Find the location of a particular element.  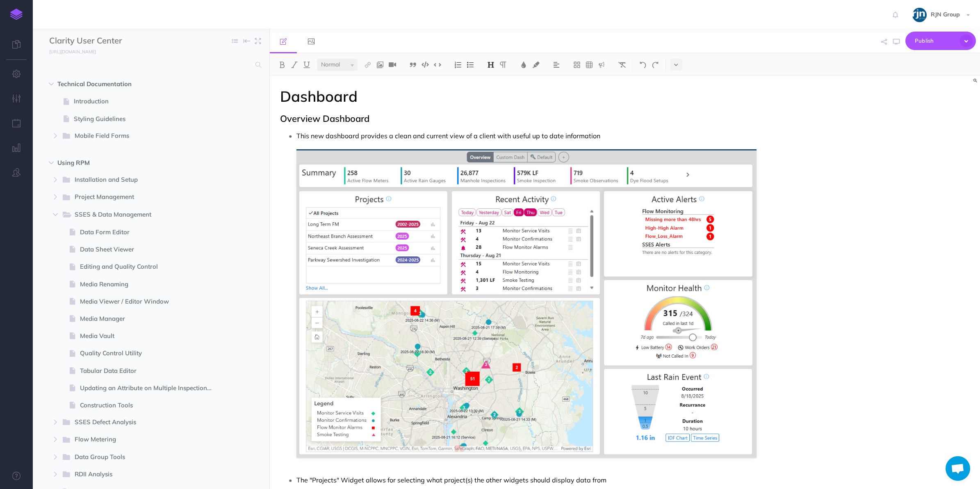

img: Bold button is located at coordinates (282, 65).